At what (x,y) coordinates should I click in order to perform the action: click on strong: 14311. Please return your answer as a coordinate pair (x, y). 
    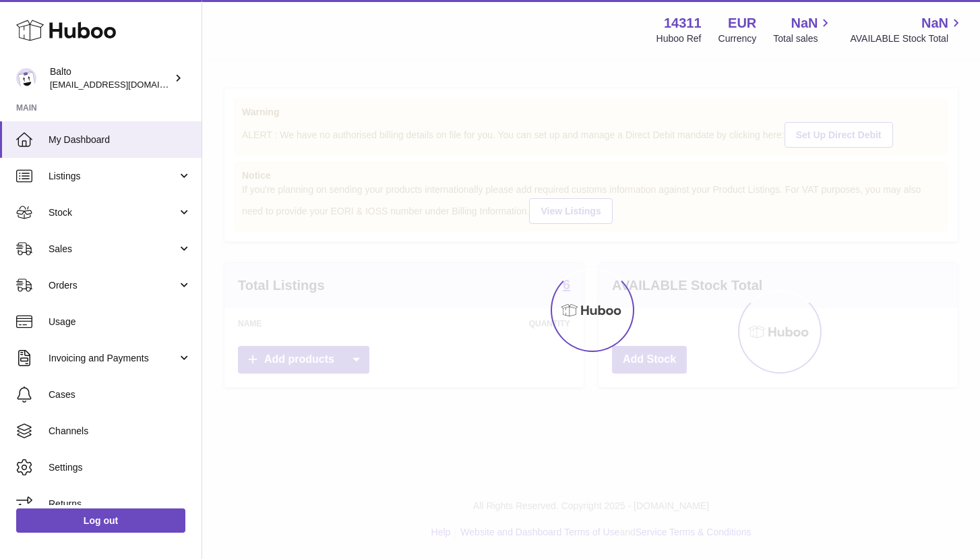
    Looking at the image, I should click on (683, 23).